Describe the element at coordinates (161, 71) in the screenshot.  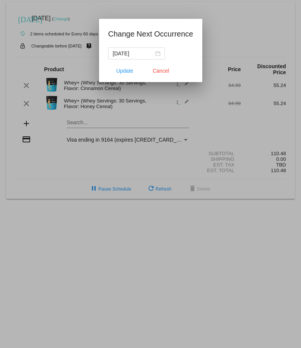
I see `span: Cancel` at that location.